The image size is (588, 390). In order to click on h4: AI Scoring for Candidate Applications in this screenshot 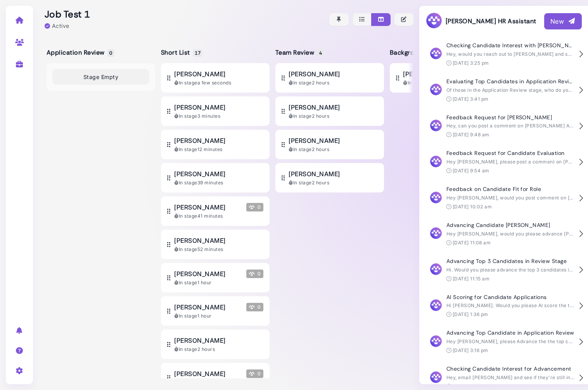, I will do `click(511, 297)`.